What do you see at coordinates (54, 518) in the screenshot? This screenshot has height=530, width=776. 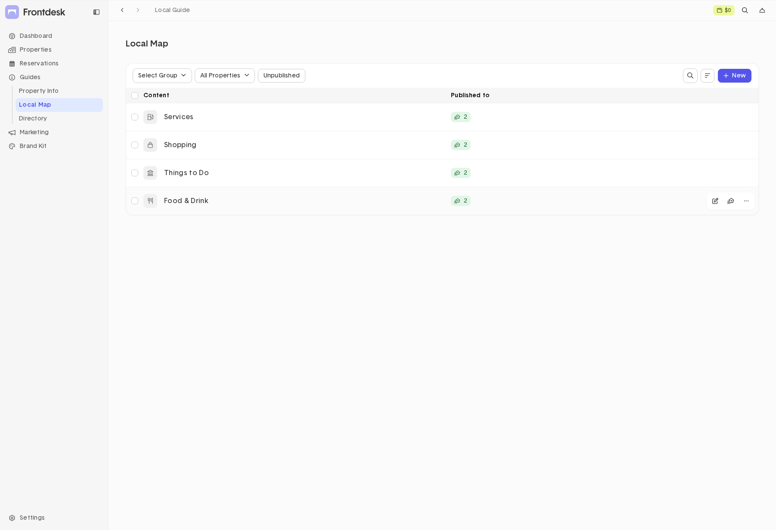 I see `div: Settings` at bounding box center [54, 518].